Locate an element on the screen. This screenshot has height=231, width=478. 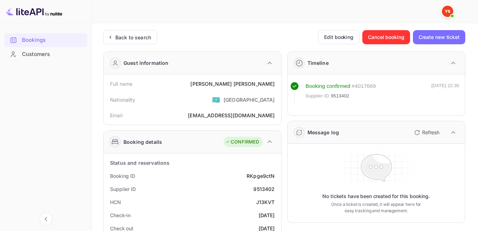
img: LiteAPI logo is located at coordinates (34, 11).